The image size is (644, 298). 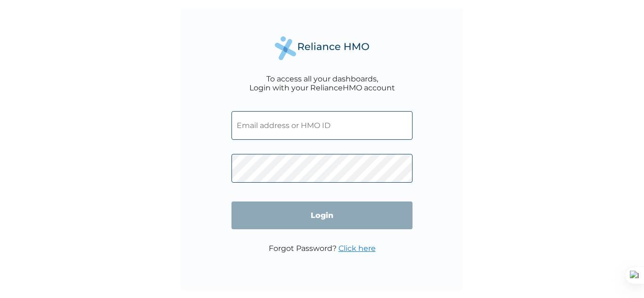 What do you see at coordinates (356, 248) in the screenshot?
I see `a: Click here` at bounding box center [356, 248].